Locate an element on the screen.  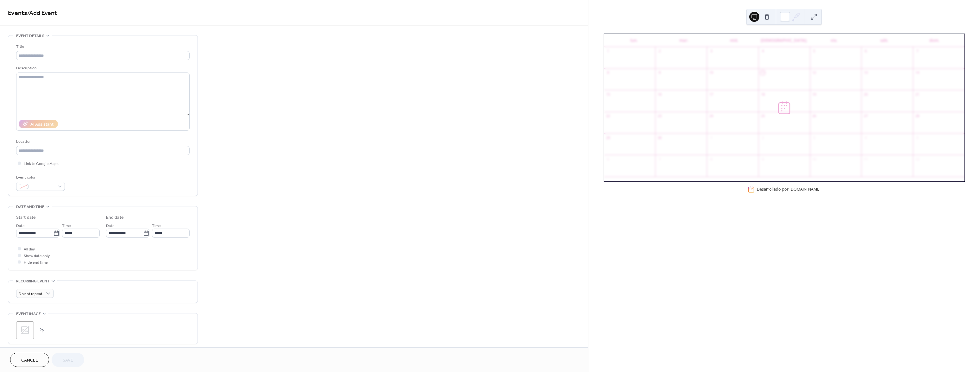
div: mar. is located at coordinates (684, 40).